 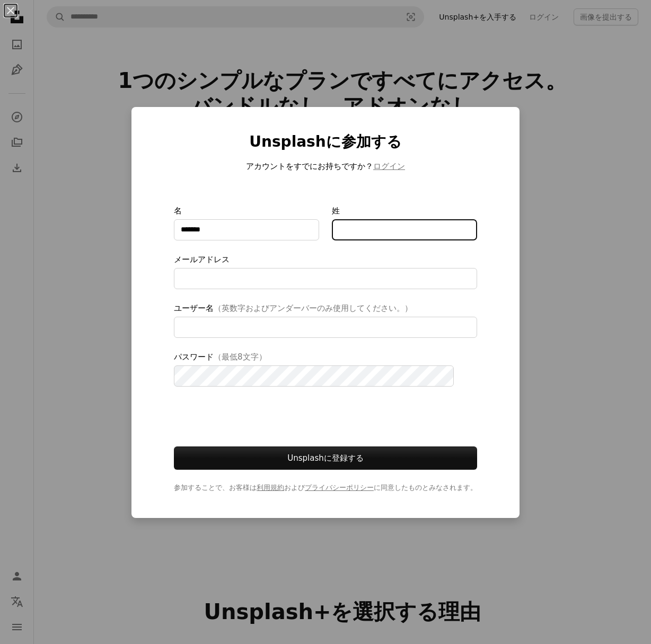 I want to click on button: ログイン, so click(x=389, y=166).